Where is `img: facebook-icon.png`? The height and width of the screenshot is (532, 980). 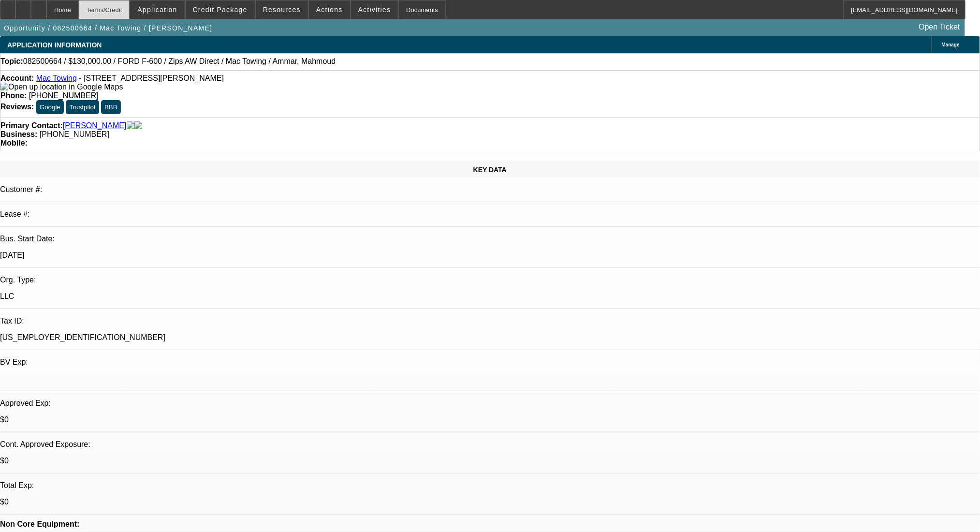 img: facebook-icon.png is located at coordinates (131, 126).